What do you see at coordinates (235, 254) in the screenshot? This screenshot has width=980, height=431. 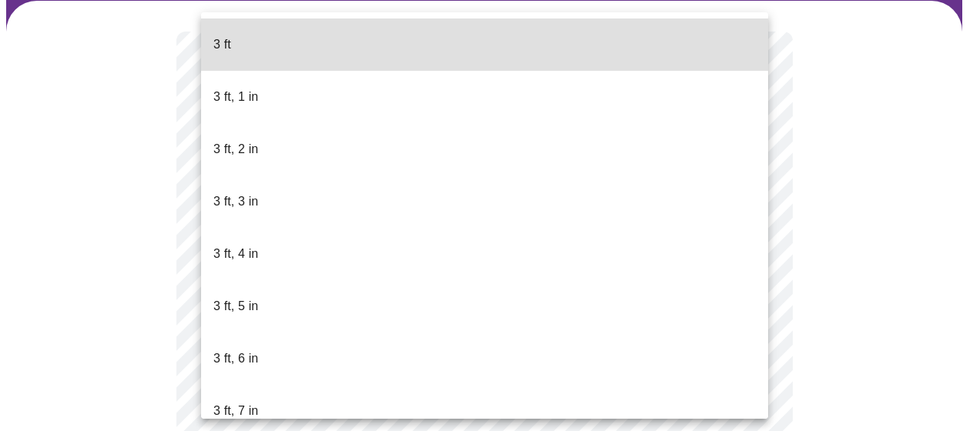 I see `p: 3 ft, 4 in` at bounding box center [235, 254].